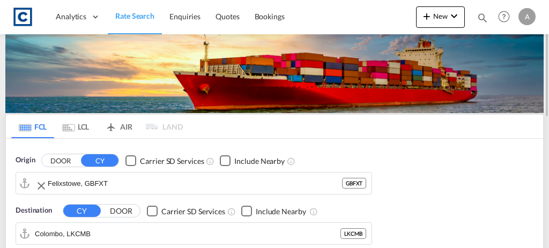  Describe the element at coordinates (482, 20) in the screenshot. I see `div: icon-magnify` at that location.